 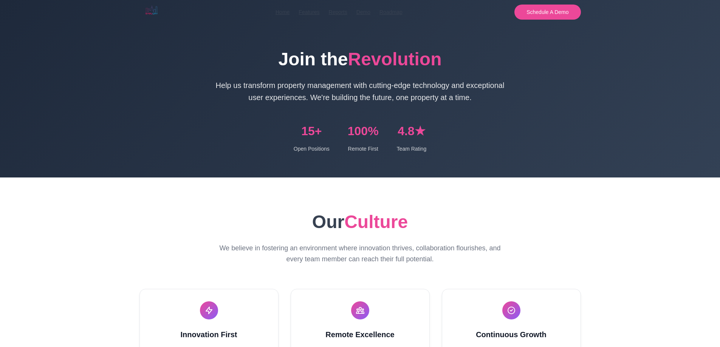 What do you see at coordinates (391, 12) in the screenshot?
I see `a: Roadmap` at bounding box center [391, 12].